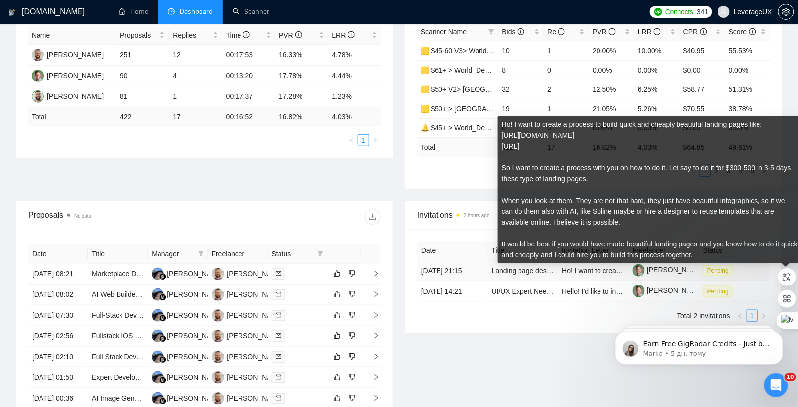  Describe the element at coordinates (118, 357) in the screenshot. I see `td: Full Stack Developer Needed for Innovative Web Project` at that location.